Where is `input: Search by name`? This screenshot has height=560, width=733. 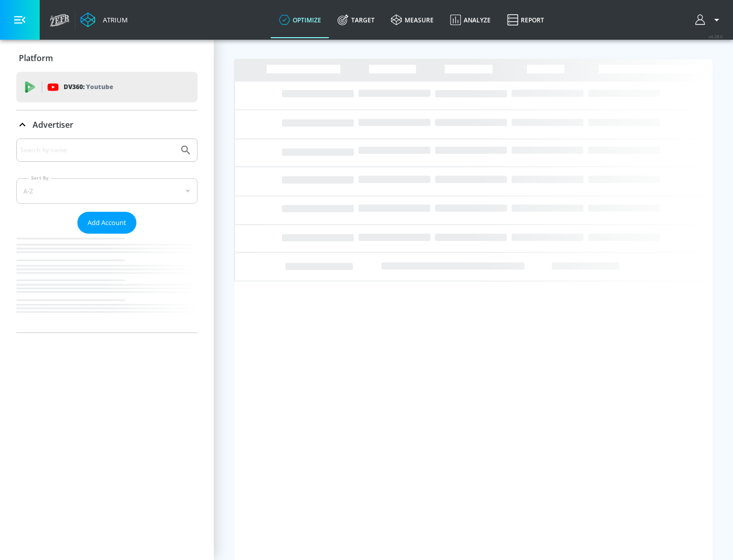 input: Search by name is located at coordinates (98, 151).